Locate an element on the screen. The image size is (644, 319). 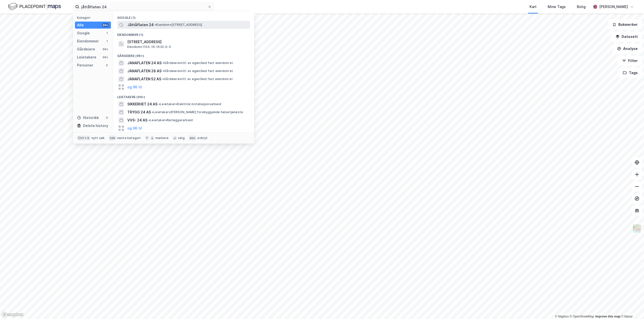
div: Historikk is located at coordinates (88, 118).